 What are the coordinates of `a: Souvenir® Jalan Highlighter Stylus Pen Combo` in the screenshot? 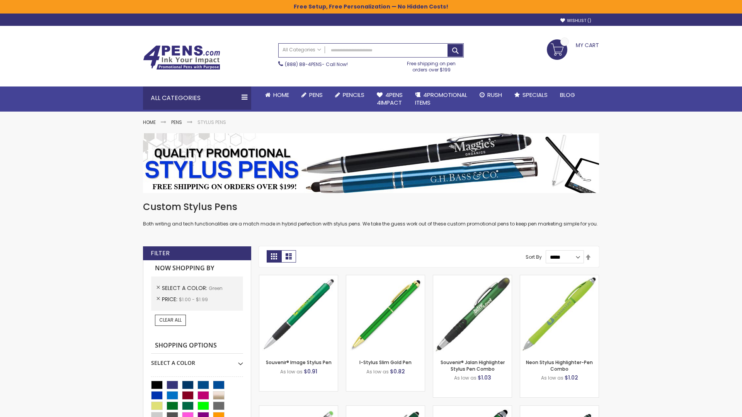 It's located at (473, 366).